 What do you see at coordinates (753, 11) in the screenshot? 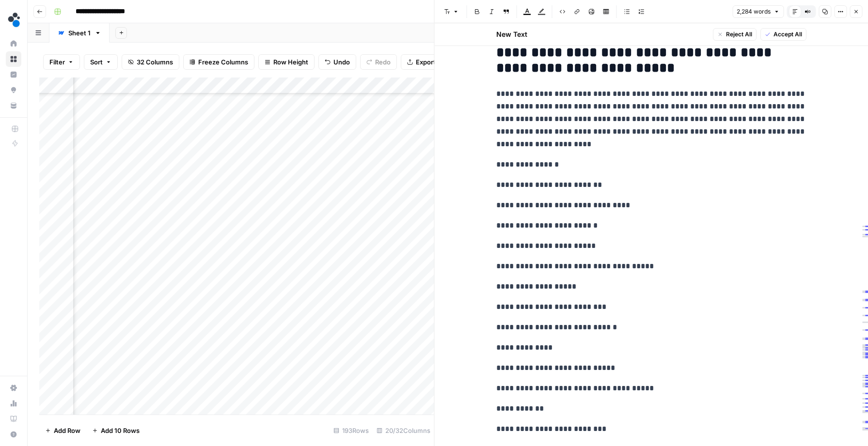
I see `span: 2,284 words` at bounding box center [753, 11].